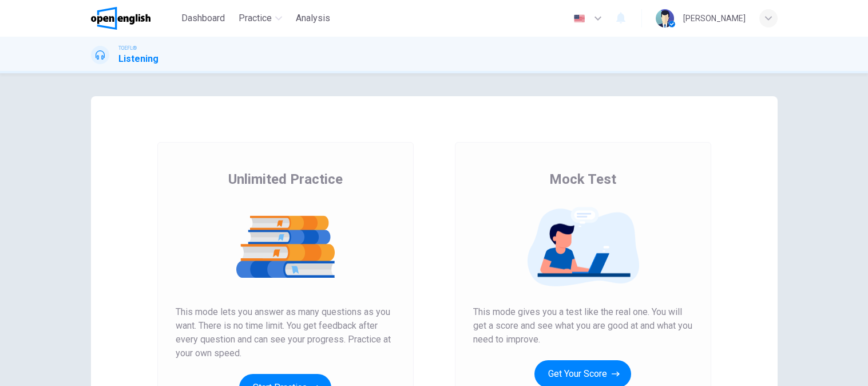  I want to click on button: Analysis, so click(313, 18).